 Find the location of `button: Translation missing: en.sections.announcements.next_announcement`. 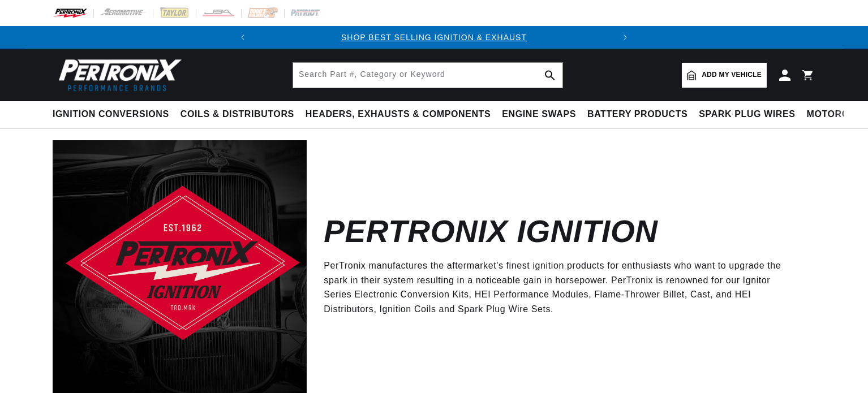

button: Translation missing: en.sections.announcements.next_announcement is located at coordinates (625, 37).